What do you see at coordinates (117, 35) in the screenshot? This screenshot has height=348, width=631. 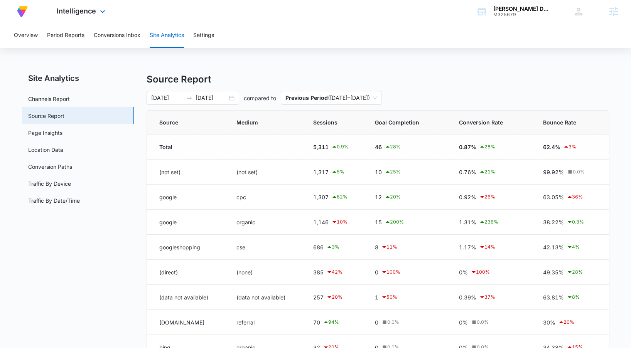 I see `button: Conversions Inbox` at bounding box center [117, 35].